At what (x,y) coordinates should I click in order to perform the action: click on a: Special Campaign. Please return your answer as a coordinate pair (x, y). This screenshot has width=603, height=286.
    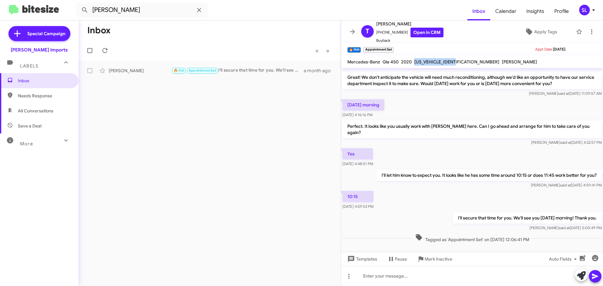
    Looking at the image, I should click on (39, 34).